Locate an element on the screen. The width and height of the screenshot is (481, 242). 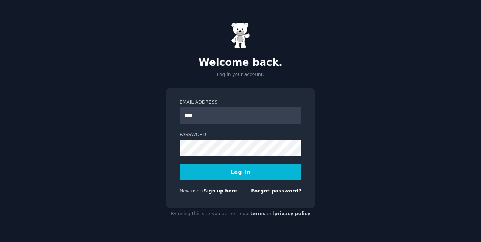
label: Password is located at coordinates (241, 135).